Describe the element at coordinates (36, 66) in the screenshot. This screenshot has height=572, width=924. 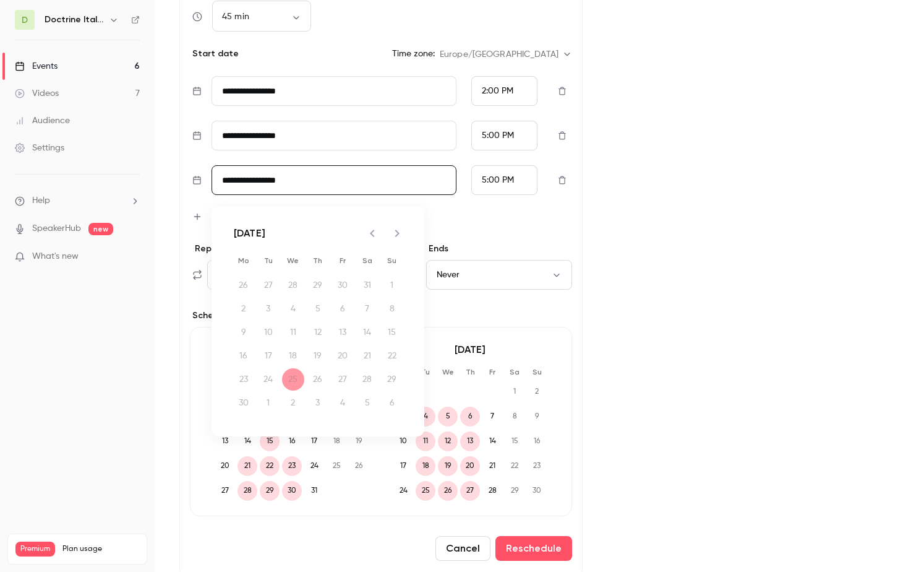
I see `div: Events` at that location.